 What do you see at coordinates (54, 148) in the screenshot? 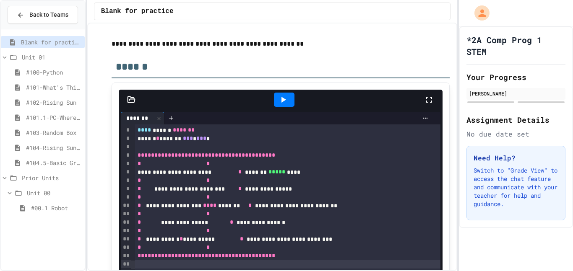
I see `span: #104-Rising Sun Plus` at bounding box center [54, 148].